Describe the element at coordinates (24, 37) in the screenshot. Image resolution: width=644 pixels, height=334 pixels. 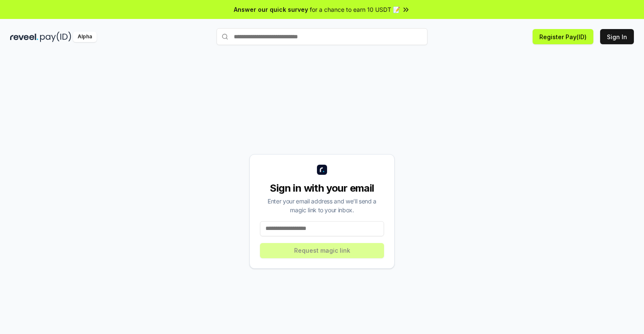
I see `img: reveel_dark` at that location.